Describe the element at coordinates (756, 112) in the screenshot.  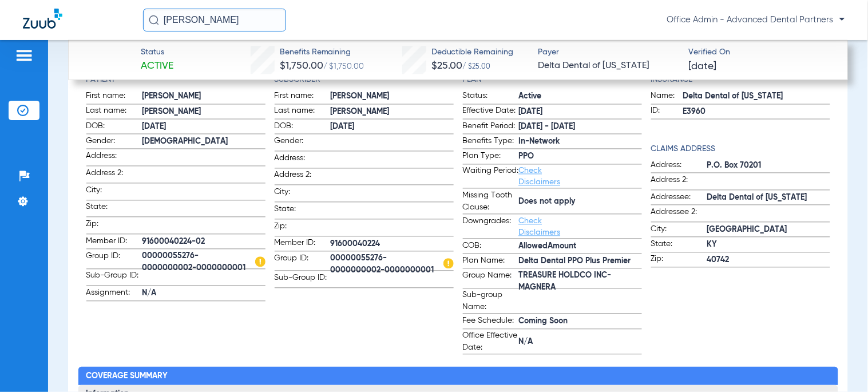
I see `span: E3960` at that location.